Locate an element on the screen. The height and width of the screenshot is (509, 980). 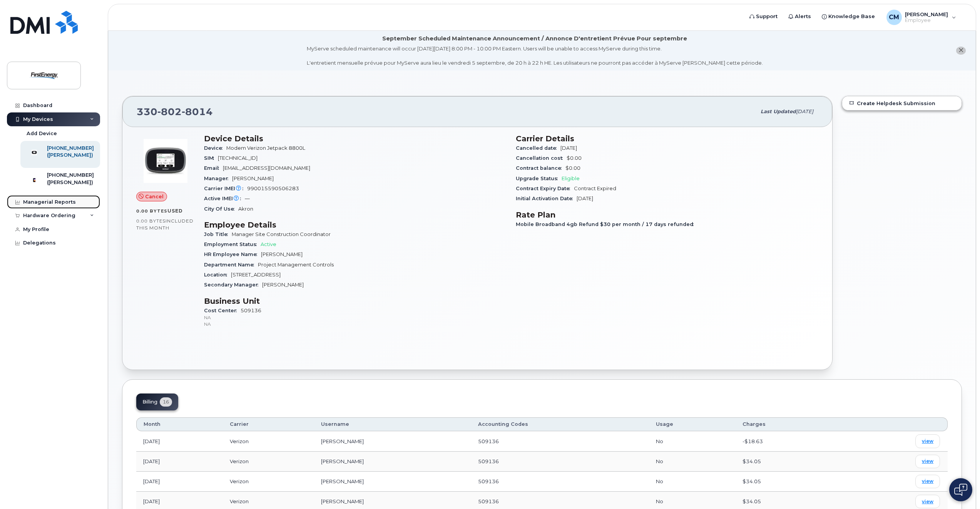
span: Upgrade Status is located at coordinates (538, 178).